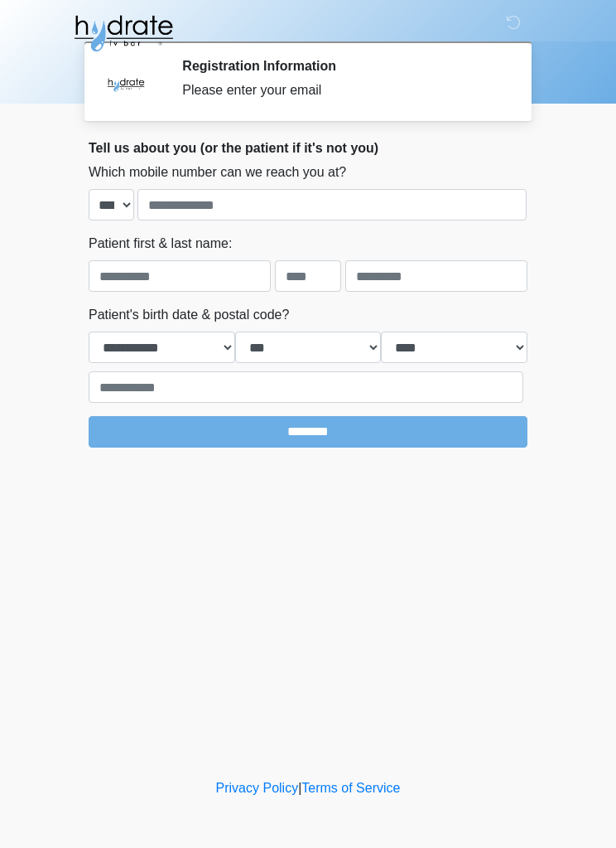 The image size is (616, 848). I want to click on img: Agent Avatar, so click(126, 83).